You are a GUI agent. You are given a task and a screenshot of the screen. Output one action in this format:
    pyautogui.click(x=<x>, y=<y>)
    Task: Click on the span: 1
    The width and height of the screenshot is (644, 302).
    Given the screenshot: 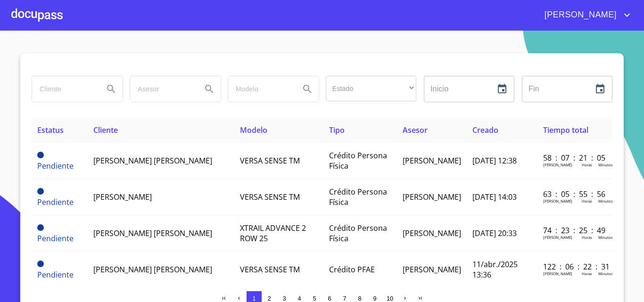 What is the action you would take?
    pyautogui.click(x=254, y=298)
    